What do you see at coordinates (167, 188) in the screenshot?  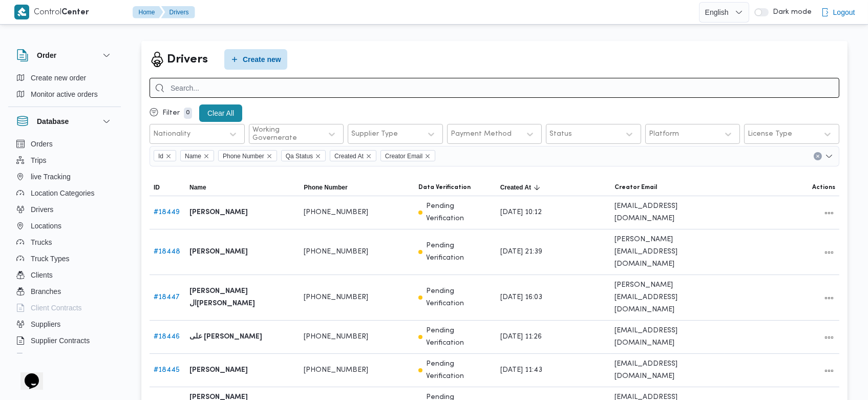 I see `button: ID` at bounding box center [167, 188].